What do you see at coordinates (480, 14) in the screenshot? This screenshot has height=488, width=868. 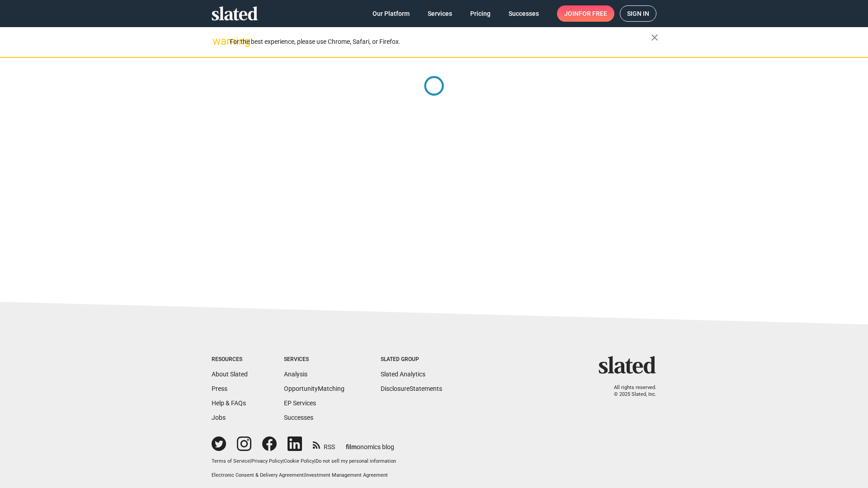 I see `span: Pricing` at bounding box center [480, 14].